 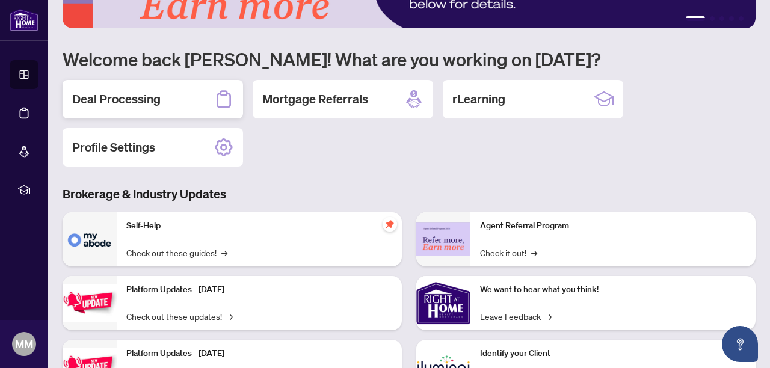 What do you see at coordinates (722, 19) in the screenshot?
I see `button: 3` at bounding box center [722, 19].